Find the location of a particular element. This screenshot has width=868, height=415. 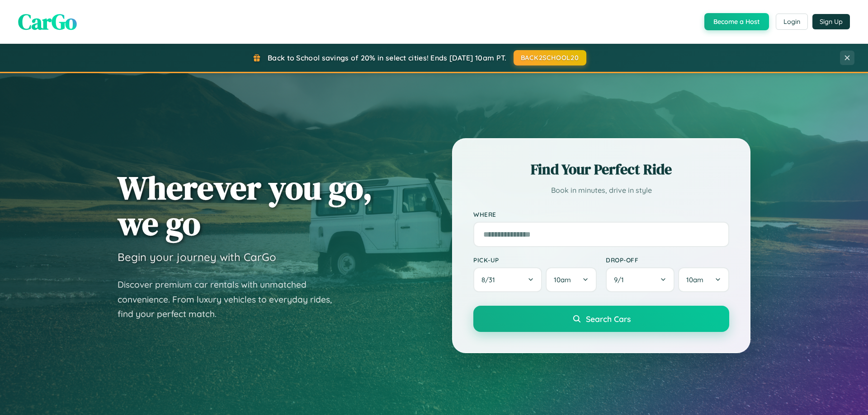

p: Discover premium car rentals with unmatched convenience. From luxury vehicles to everyday rides, ... is located at coordinates (230, 300).